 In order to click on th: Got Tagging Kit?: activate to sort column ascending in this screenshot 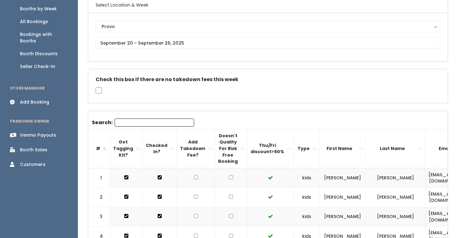, I will do `click(126, 148)`.